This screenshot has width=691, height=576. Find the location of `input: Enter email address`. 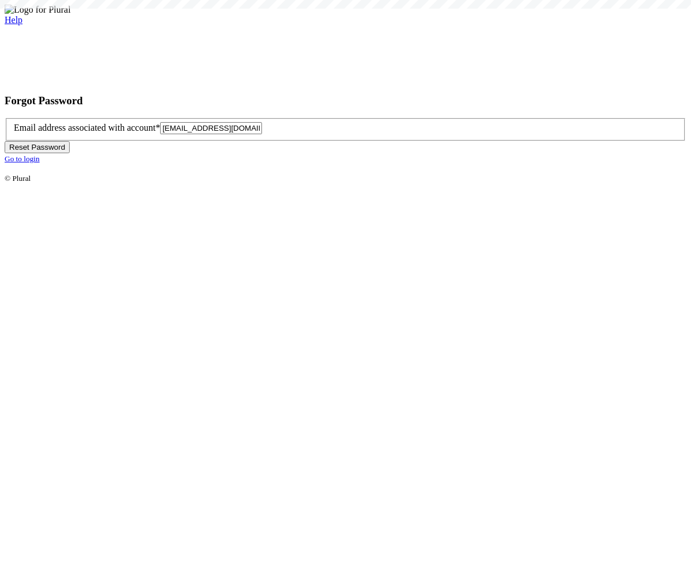

input: Enter email address is located at coordinates (211, 128).